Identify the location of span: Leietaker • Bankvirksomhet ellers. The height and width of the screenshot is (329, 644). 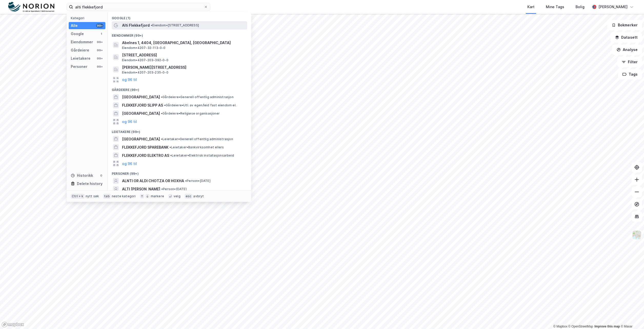
(197, 148).